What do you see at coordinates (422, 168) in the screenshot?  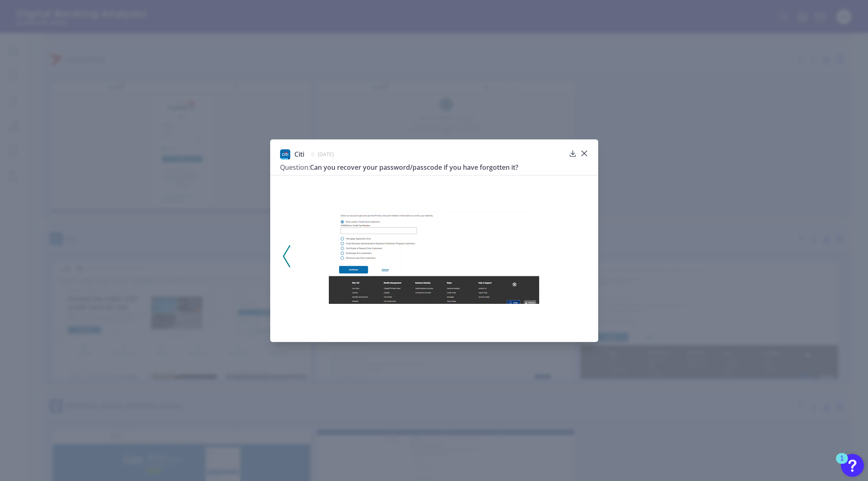 I see `h3: Can you recover your password/passcode if you have forgotten it?` at bounding box center [422, 168].